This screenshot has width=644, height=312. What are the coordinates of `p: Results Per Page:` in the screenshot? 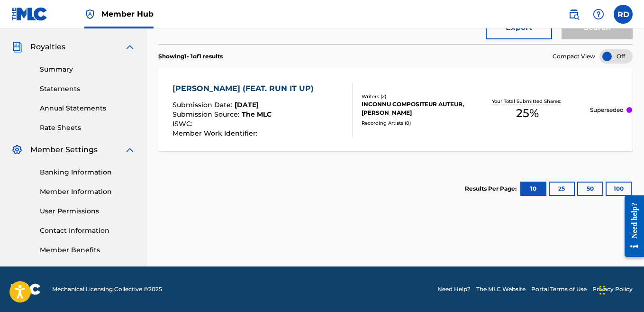 It's located at (492, 189).